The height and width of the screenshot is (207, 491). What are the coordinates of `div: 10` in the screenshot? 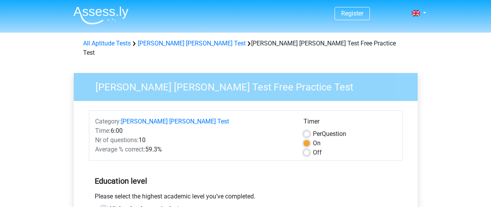 It's located at (193, 140).